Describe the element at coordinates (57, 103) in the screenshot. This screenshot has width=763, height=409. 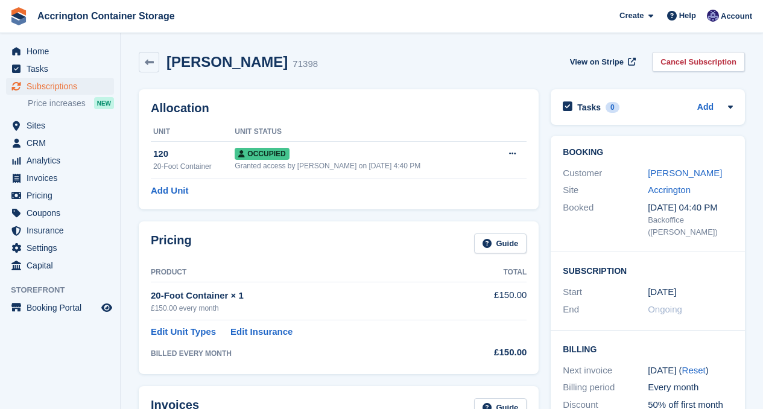
I see `span: Price increases` at that location.